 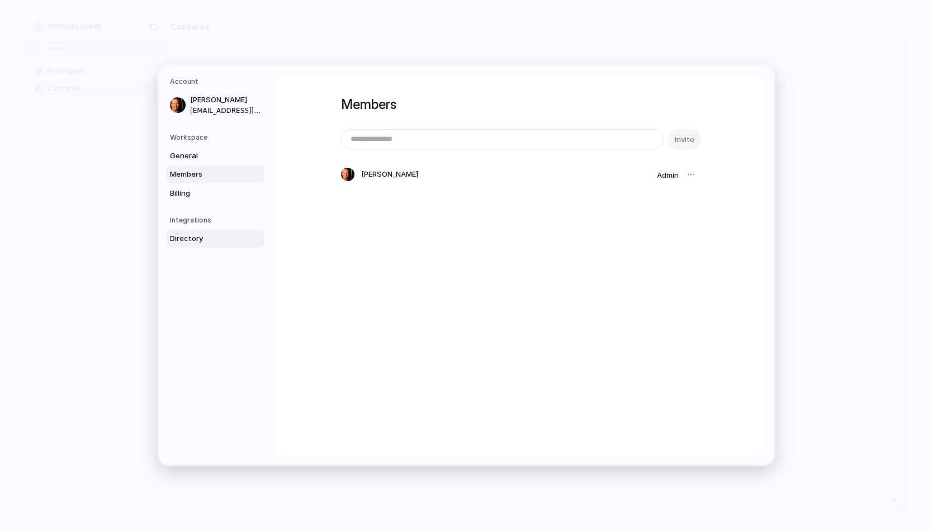 What do you see at coordinates (667, 175) in the screenshot?
I see `span: Admin` at bounding box center [667, 175].